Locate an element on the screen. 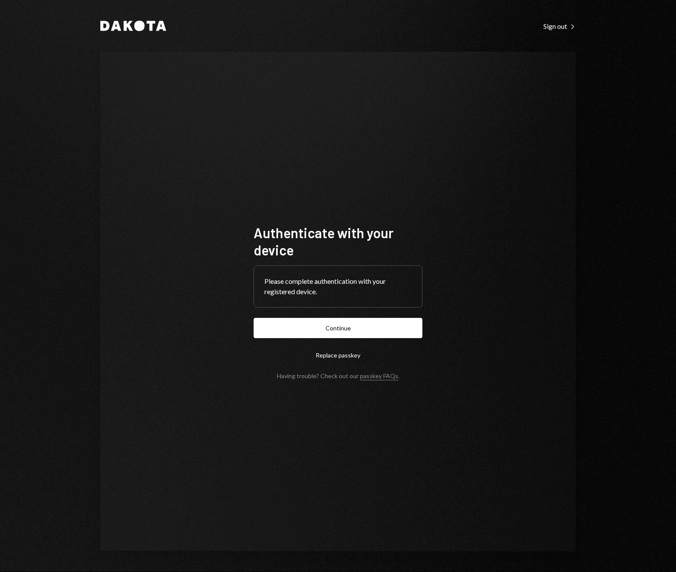 This screenshot has height=572, width=676. a: Sign out is located at coordinates (559, 26).